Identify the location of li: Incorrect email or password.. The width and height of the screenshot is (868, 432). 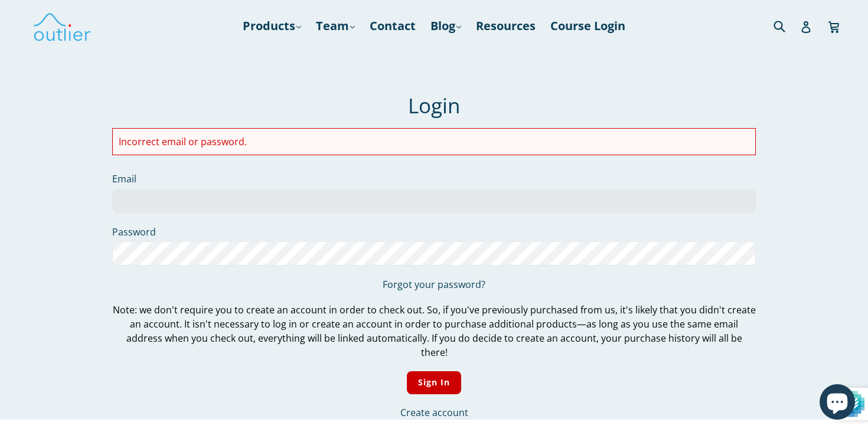
(434, 142).